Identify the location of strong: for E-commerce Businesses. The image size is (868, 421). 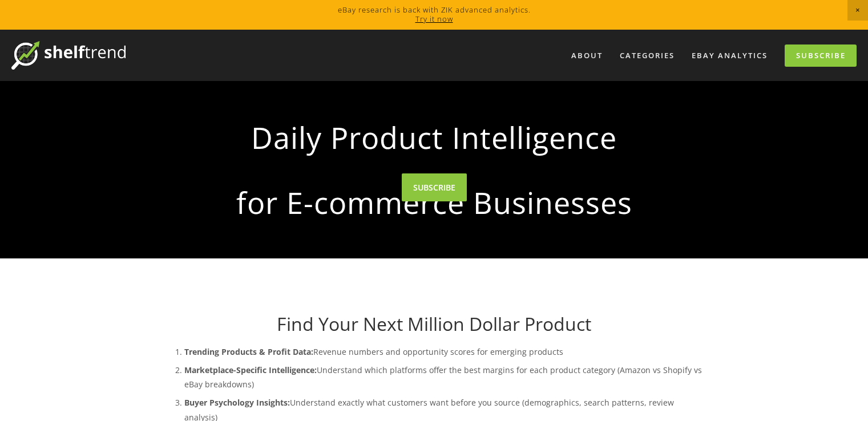
(434, 202).